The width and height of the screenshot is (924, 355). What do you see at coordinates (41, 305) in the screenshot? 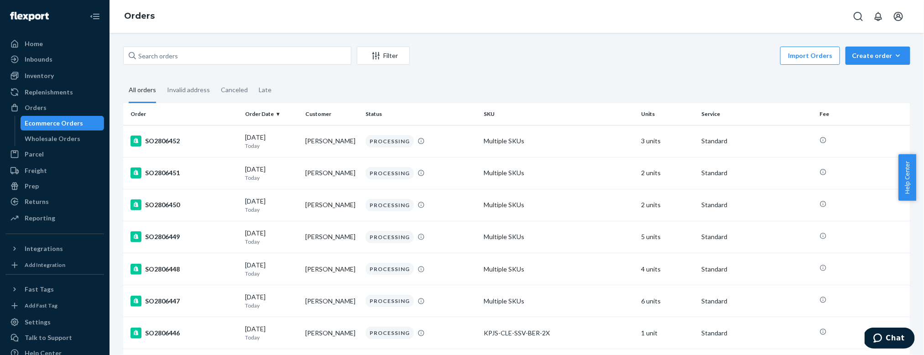
I see `div: Add Fast Tag` at bounding box center [41, 305].